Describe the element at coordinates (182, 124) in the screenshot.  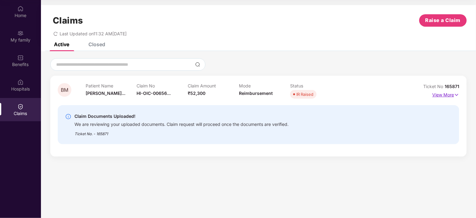
I see `div: We are reviewing your uploaded documents. Claim request will proceed once the documents are verif...` at that location.